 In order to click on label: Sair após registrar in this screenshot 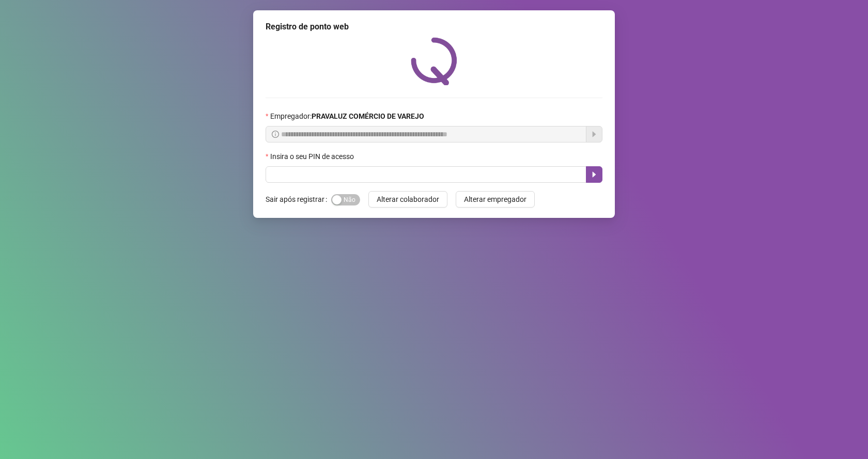, I will do `click(298, 200)`.